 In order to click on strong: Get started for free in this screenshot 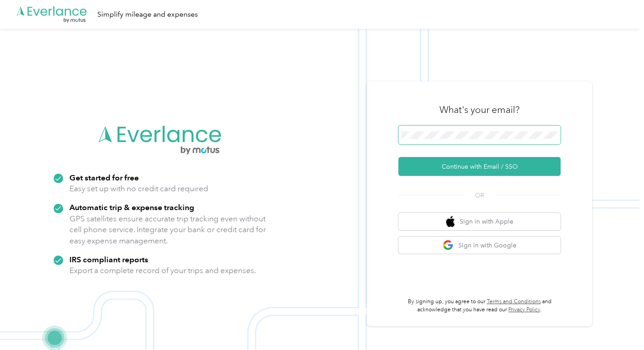, I will do `click(104, 177)`.